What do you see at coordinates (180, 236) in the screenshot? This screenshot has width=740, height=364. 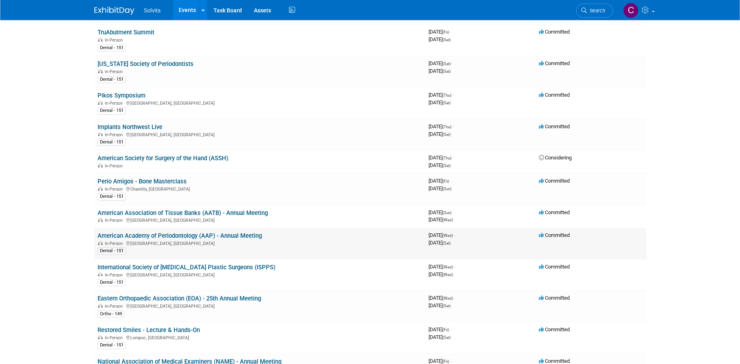 I see `a: American Academy of Periodontology (AAP) - Annual Meeting` at bounding box center [180, 236].